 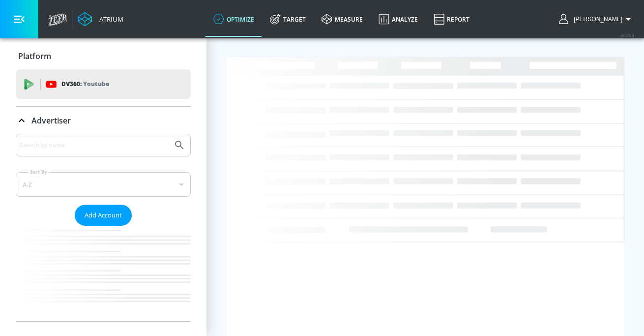 What do you see at coordinates (103, 215) in the screenshot?
I see `button: Add Account` at bounding box center [103, 215].